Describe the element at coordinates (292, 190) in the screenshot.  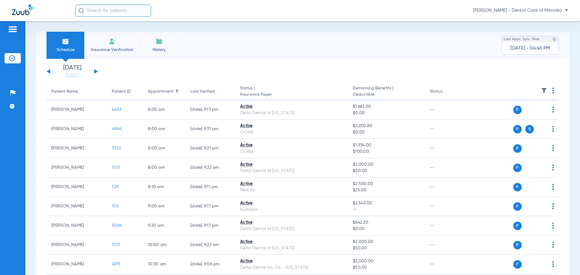
I see `div: MetLife` at that location.